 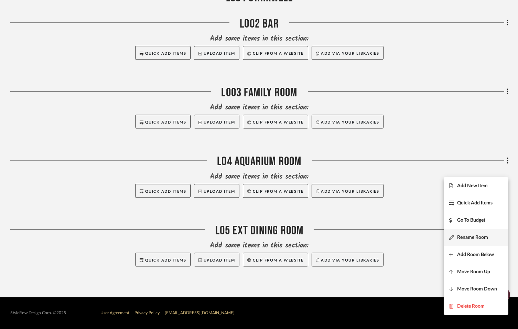 What do you see at coordinates (477, 289) in the screenshot?
I see `span: Move Room Down` at bounding box center [477, 289].